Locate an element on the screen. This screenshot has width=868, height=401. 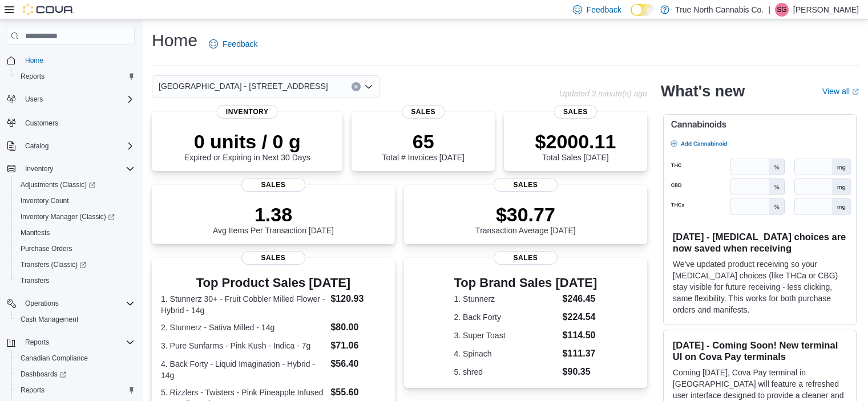
span: Feedback is located at coordinates (240, 44).